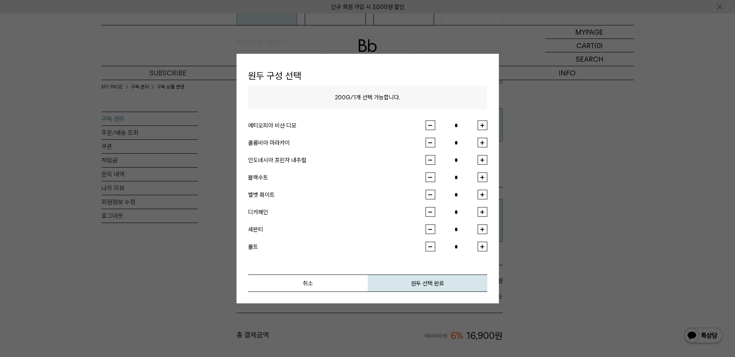  I want to click on div: 벨벳 화이트, so click(337, 195).